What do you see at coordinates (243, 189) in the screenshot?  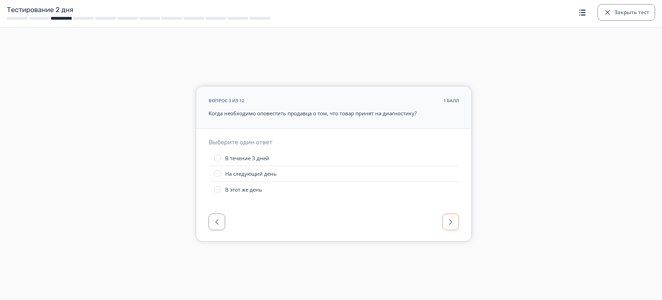 I see `div: В этот же день` at bounding box center [243, 189].